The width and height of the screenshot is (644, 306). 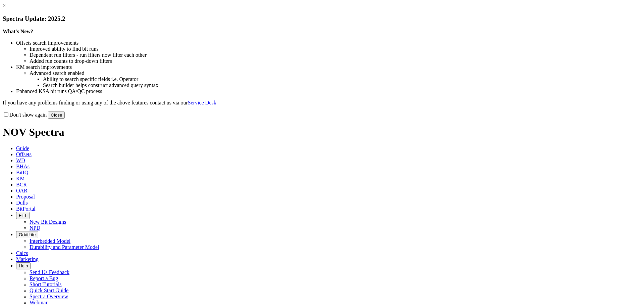 I want to click on button: Close, so click(x=56, y=115).